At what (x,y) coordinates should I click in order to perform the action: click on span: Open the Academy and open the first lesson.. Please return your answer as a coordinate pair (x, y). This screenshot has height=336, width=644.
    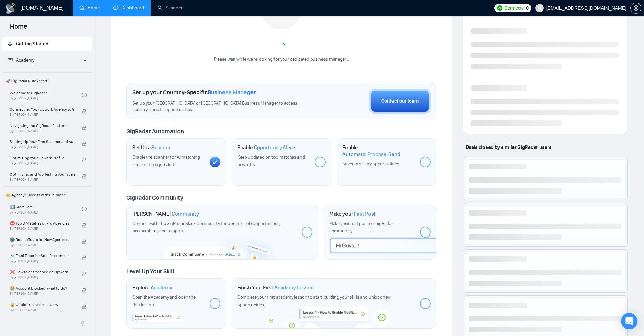
    Looking at the image, I should click on (164, 301).